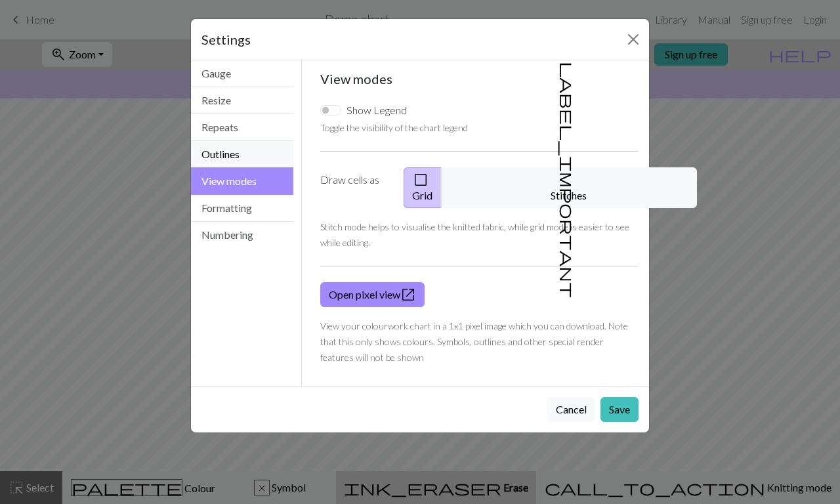  What do you see at coordinates (394, 128) in the screenshot?
I see `small: Toggle the visibility of the chart legend` at bounding box center [394, 128].